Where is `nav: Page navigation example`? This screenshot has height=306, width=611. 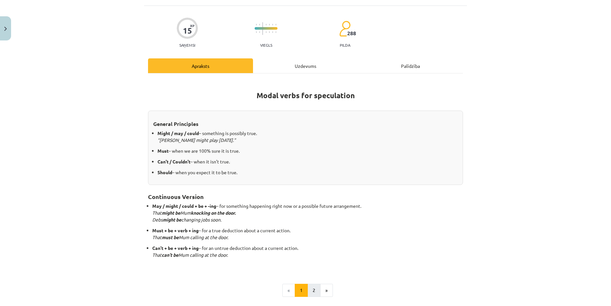
nav: Page navigation example is located at coordinates (305, 290).